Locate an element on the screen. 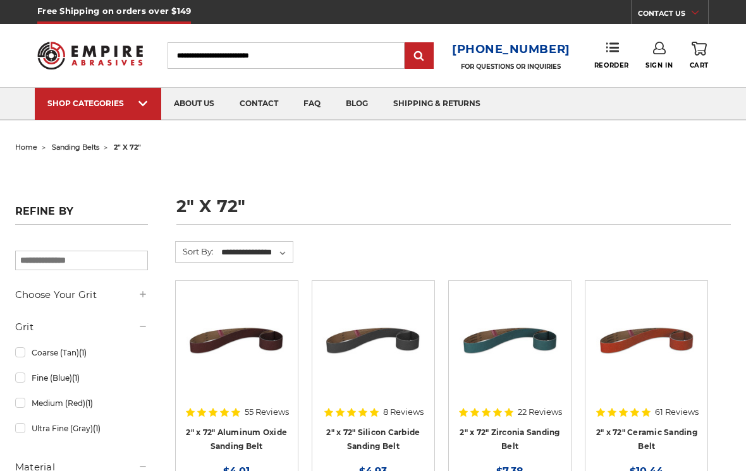 Image resolution: width=746 pixels, height=471 pixels. a: Coarse (Tan) is located at coordinates (82, 353).